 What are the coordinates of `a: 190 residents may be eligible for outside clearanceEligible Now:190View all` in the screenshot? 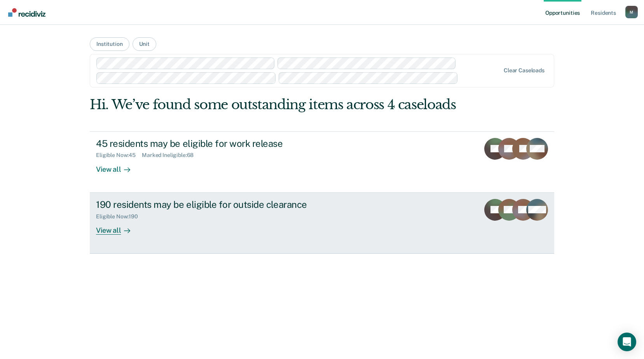 It's located at (322, 223).